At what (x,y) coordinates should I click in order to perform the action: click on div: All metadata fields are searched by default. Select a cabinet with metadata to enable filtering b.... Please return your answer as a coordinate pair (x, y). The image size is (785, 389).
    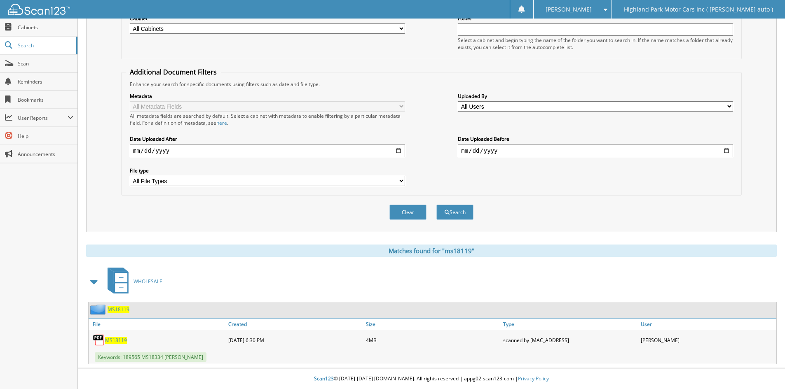
    Looking at the image, I should click on (267, 119).